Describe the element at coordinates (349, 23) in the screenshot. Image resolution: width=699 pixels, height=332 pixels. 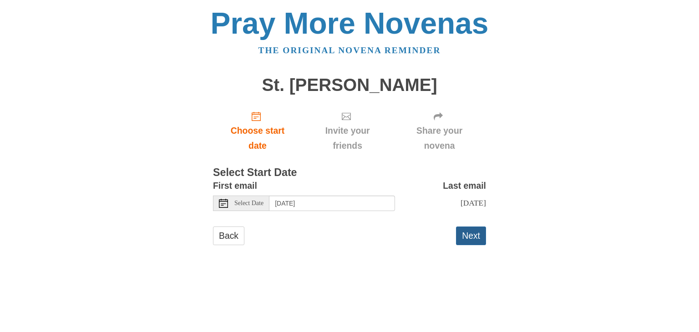
I see `a: Pray More Novenas` at that location.